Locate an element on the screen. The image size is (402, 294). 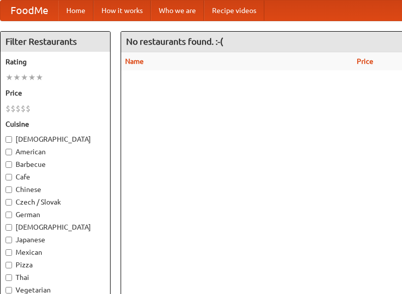
label: German is located at coordinates (55, 215).